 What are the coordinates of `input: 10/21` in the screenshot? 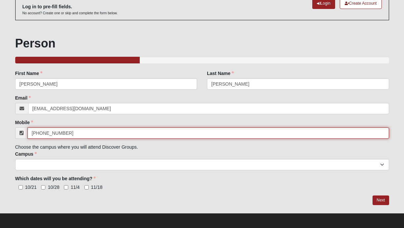 It's located at (21, 187).